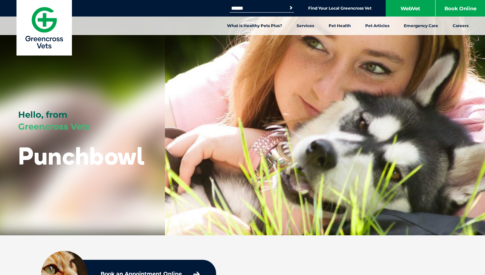 Image resolution: width=485 pixels, height=275 pixels. What do you see at coordinates (421, 26) in the screenshot?
I see `a: Emergency Care` at bounding box center [421, 26].